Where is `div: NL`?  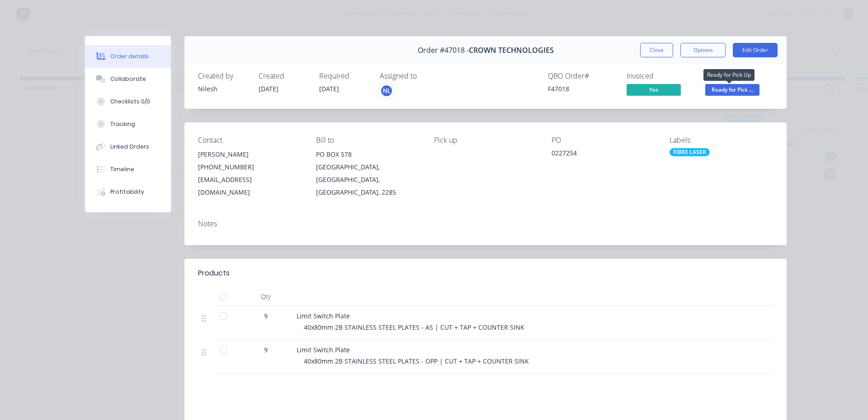 div: NL is located at coordinates (387, 91).